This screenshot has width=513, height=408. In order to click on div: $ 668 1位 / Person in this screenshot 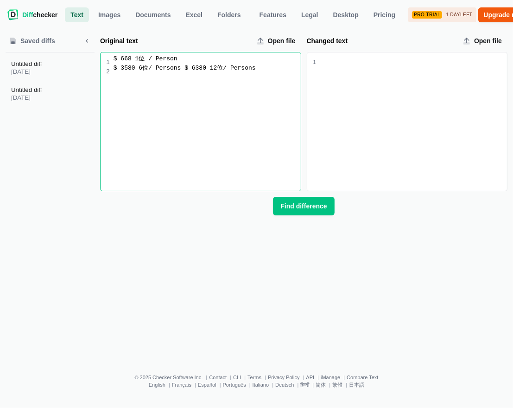, I will do `click(207, 59)`.